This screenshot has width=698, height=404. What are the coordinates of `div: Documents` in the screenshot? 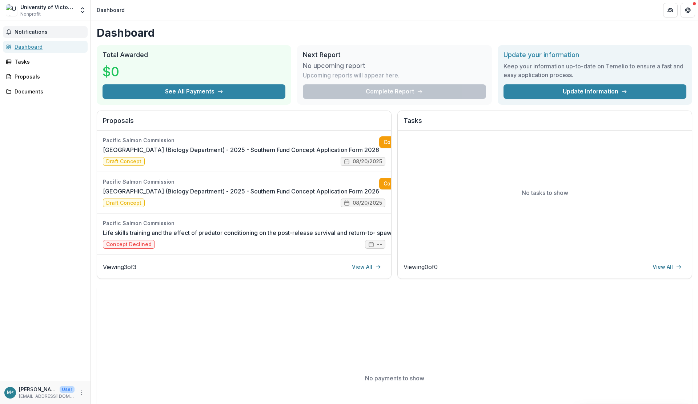 It's located at (48, 91).